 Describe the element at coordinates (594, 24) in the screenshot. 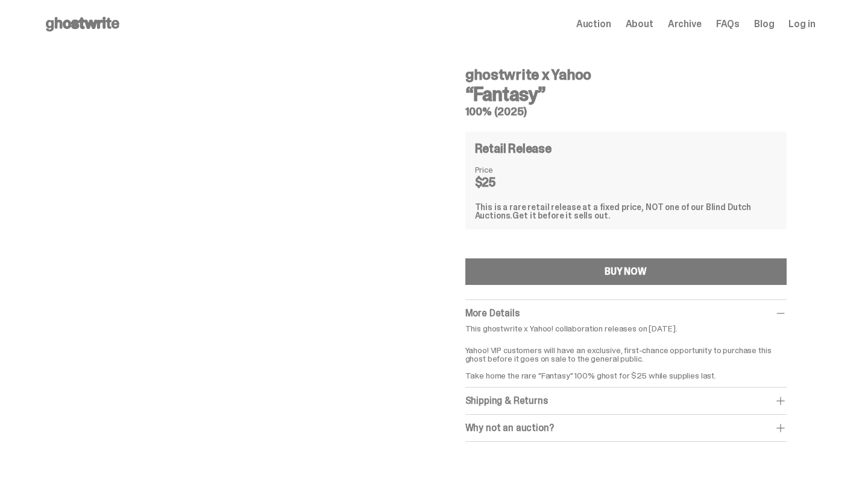

I see `a: Auction` at that location.